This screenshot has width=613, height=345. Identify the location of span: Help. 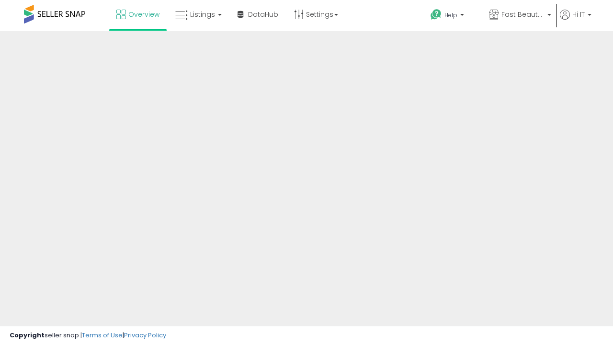
(451, 15).